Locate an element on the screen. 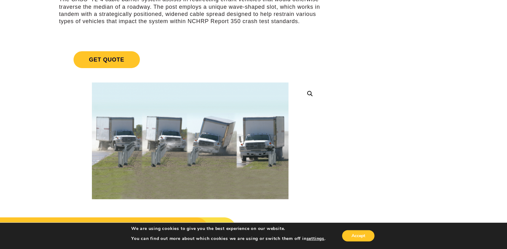 Image resolution: width=507 pixels, height=249 pixels. span: Get Quote is located at coordinates (107, 60).